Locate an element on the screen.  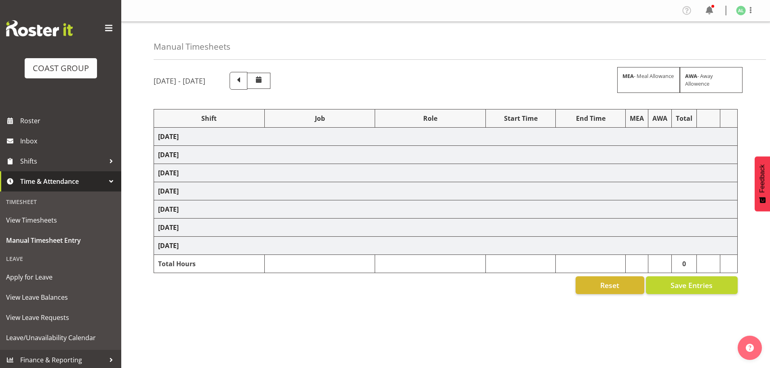
span: Time & Attendance is located at coordinates (63, 182).